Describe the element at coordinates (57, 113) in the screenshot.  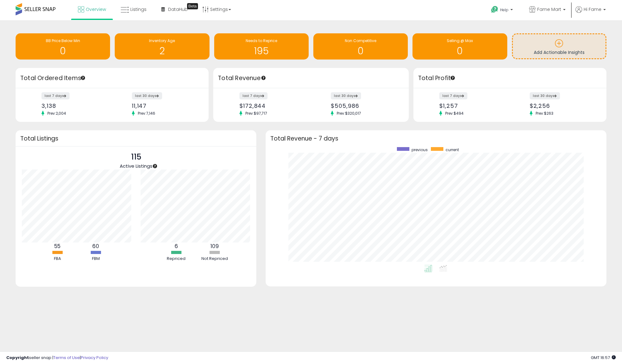
I see `span: Prev: 2,004` at that location.